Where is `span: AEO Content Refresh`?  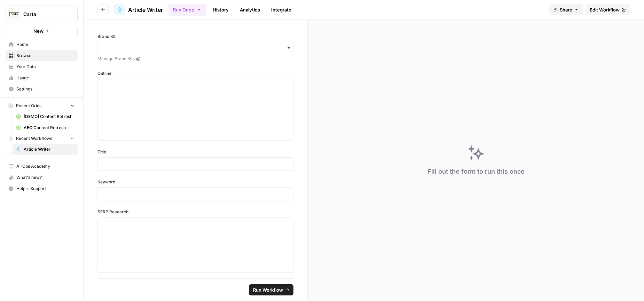 span: AEO Content Refresh is located at coordinates (49, 128).